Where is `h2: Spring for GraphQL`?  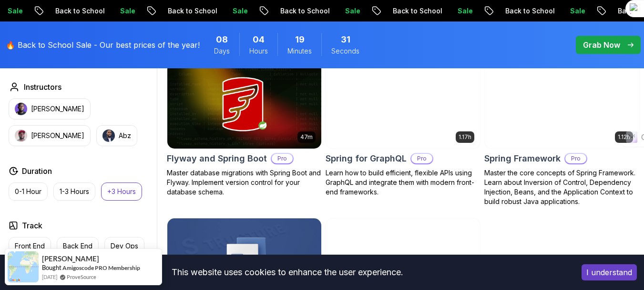 h2: Spring for GraphQL is located at coordinates (367, 158).